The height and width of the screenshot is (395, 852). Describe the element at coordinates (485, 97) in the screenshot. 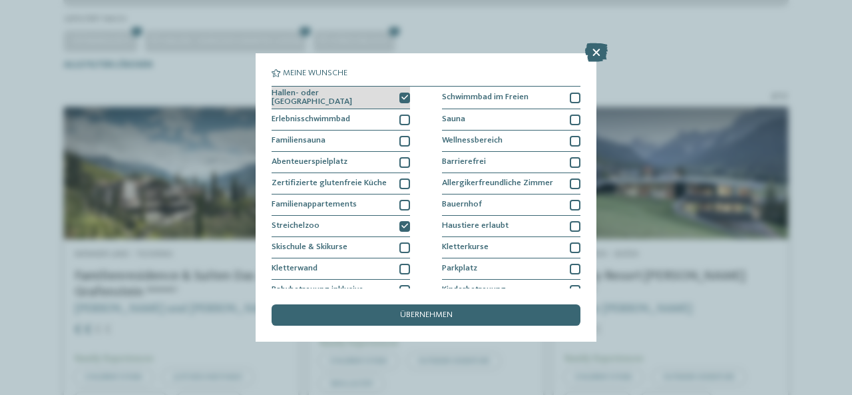

I see `span: Schwimmbad im Freien` at that location.